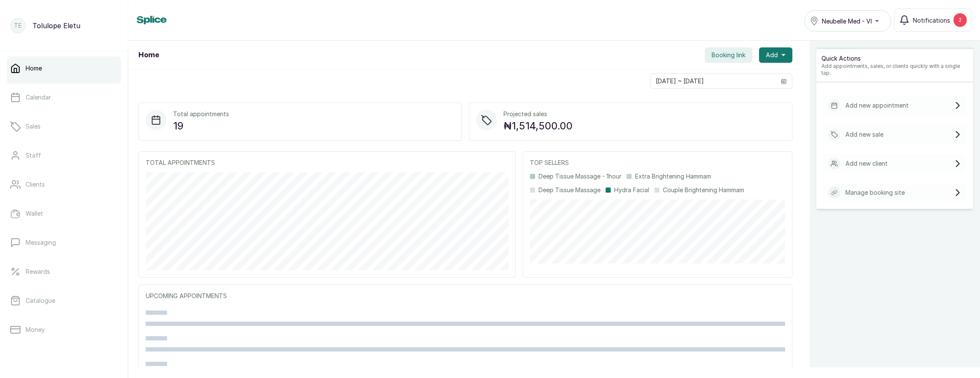  I want to click on p: Clients, so click(35, 185).